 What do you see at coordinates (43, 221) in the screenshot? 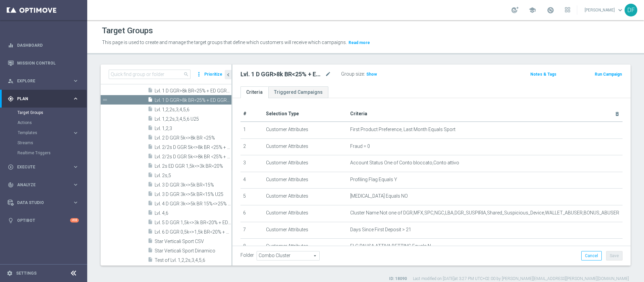
I see `div: lightbulb Optibot +10` at bounding box center [43, 221].